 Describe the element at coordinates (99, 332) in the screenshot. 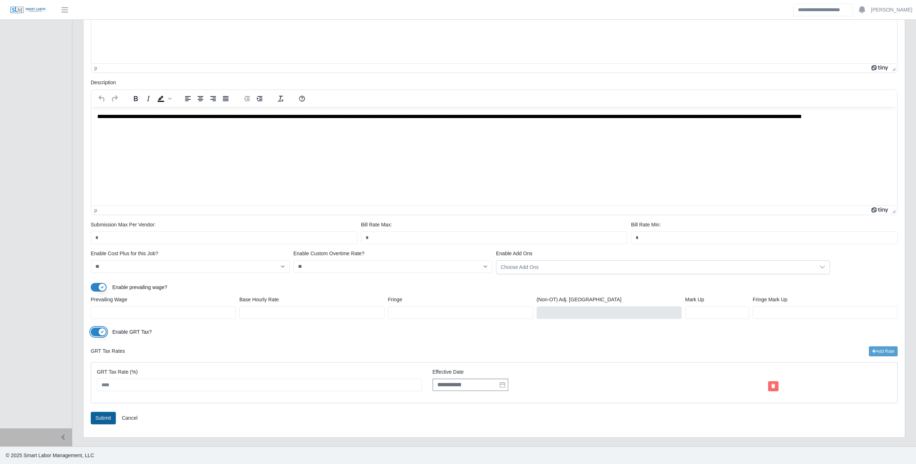

I see `button: Enable GRT Tax?` at that location.